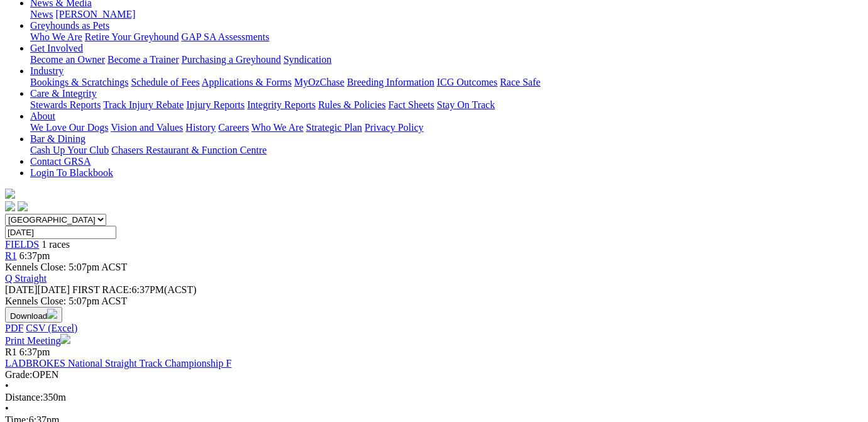 The image size is (868, 422). What do you see at coordinates (66, 267) in the screenshot?
I see `span: Kennels Close: 5:07pm ACST` at bounding box center [66, 267].